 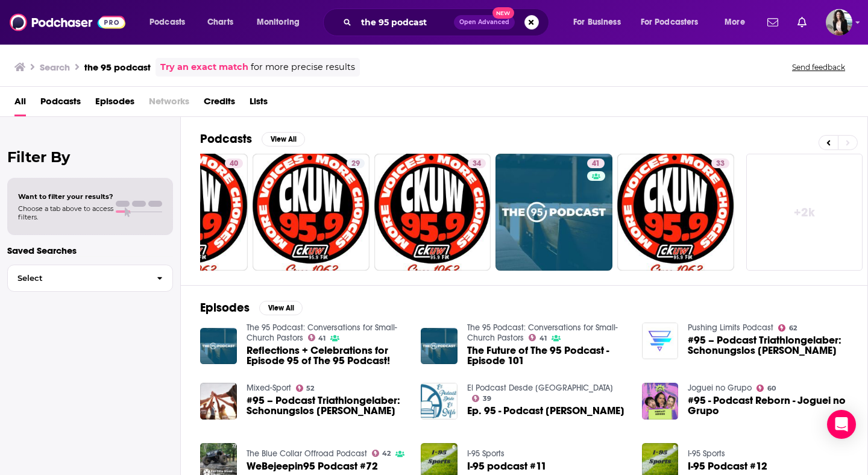 What do you see at coordinates (670, 23) in the screenshot?
I see `span: For Podcasters` at bounding box center [670, 23].